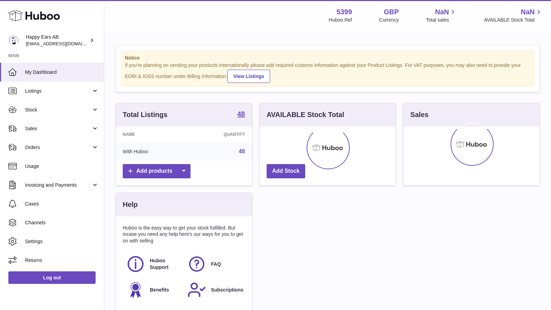  I want to click on span: Cases, so click(62, 203).